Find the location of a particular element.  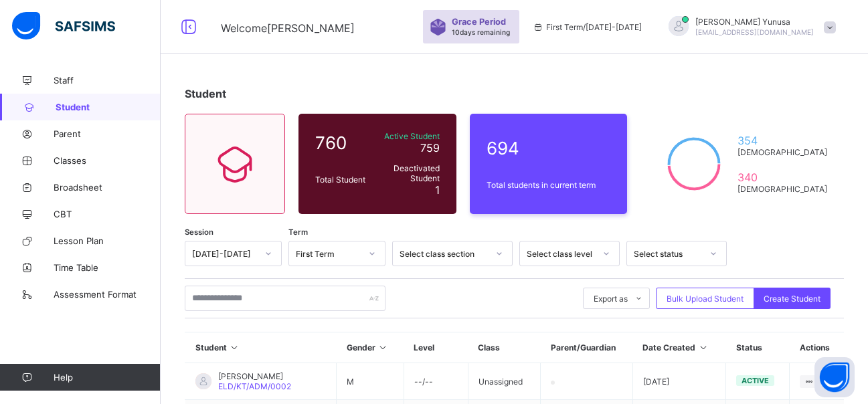

span: CBT is located at coordinates (107, 214).